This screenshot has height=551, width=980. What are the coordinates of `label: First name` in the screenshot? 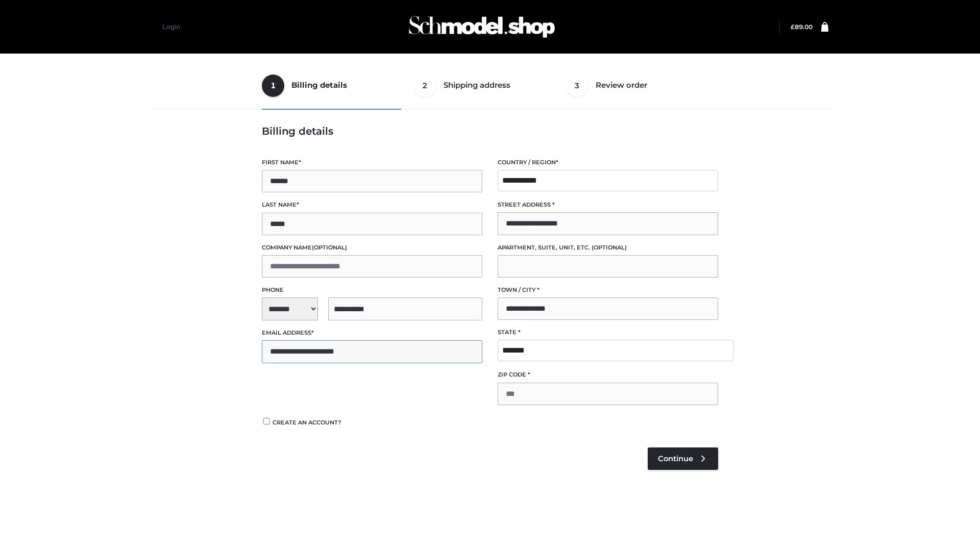 It's located at (372, 163).